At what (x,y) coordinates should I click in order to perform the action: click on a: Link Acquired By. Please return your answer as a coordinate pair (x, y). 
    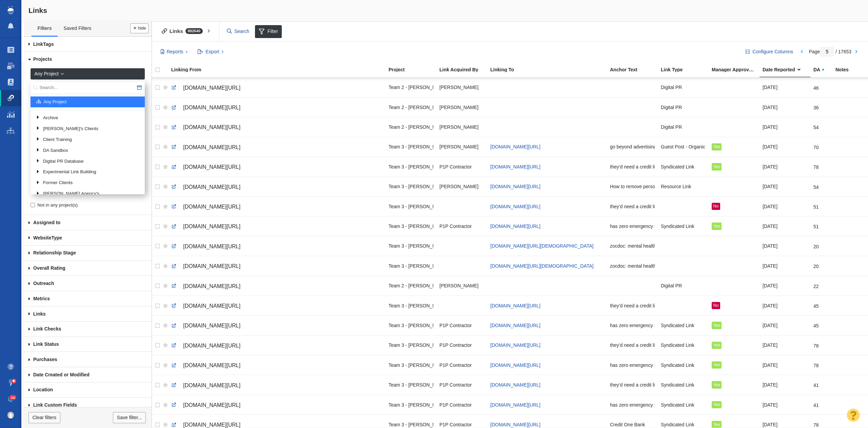
    Looking at the image, I should click on (465, 70).